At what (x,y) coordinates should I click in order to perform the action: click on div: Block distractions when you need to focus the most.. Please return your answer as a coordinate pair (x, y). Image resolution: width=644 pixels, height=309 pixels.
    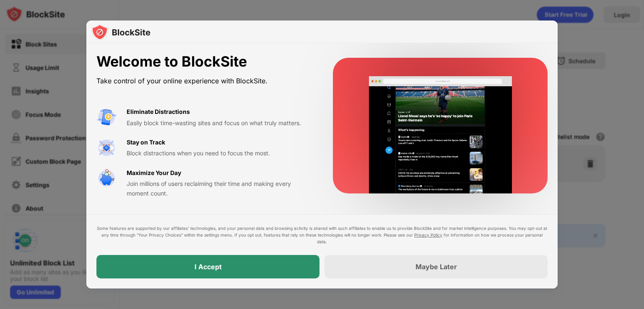
    Looking at the image, I should click on (220, 153).